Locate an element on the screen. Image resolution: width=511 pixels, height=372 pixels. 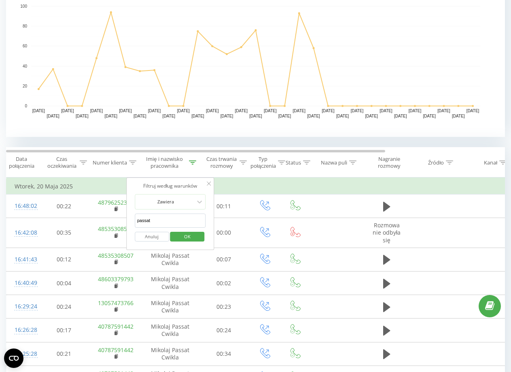
button: Open CMP widget is located at coordinates (14, 358).